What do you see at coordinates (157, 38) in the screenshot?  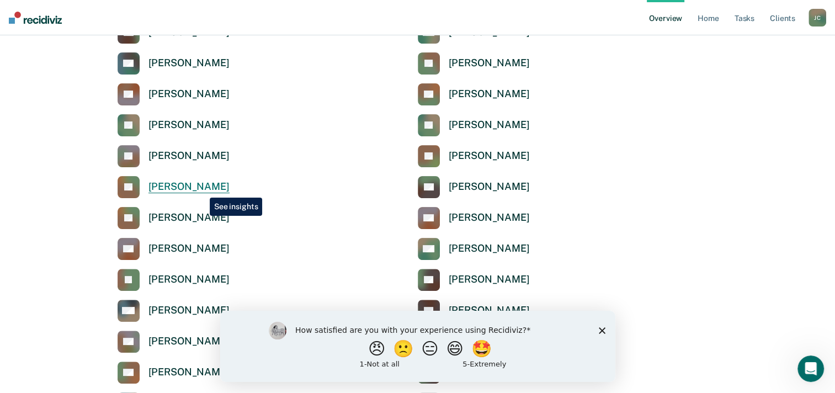 I see `button: 1` at bounding box center [157, 38].